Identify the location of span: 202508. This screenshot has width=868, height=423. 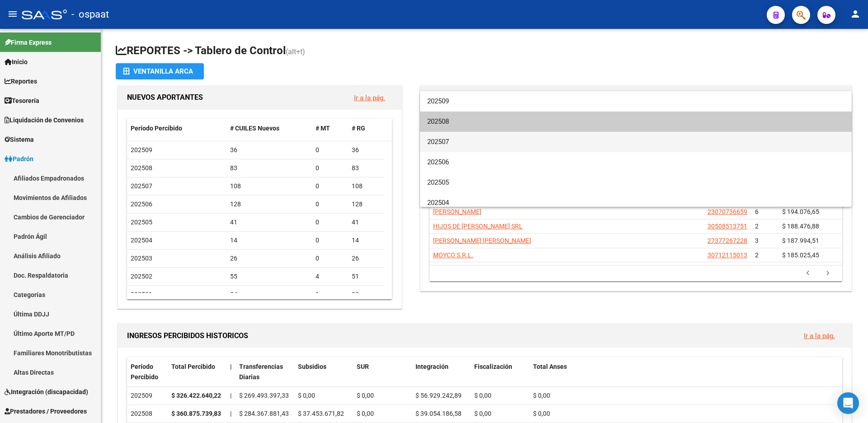
(636, 122).